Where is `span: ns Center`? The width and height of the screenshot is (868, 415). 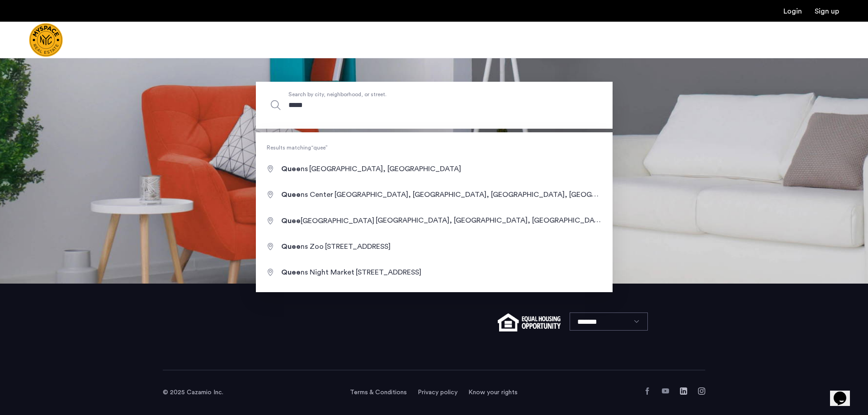 span: ns Center is located at coordinates (308, 195).